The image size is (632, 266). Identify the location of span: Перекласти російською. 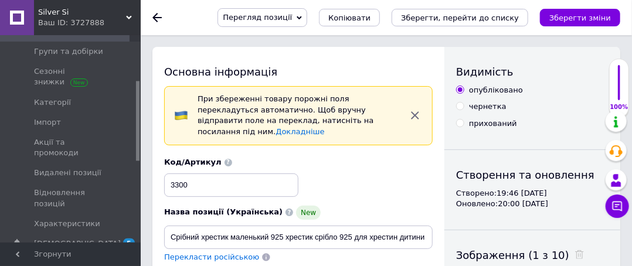
(212, 257).